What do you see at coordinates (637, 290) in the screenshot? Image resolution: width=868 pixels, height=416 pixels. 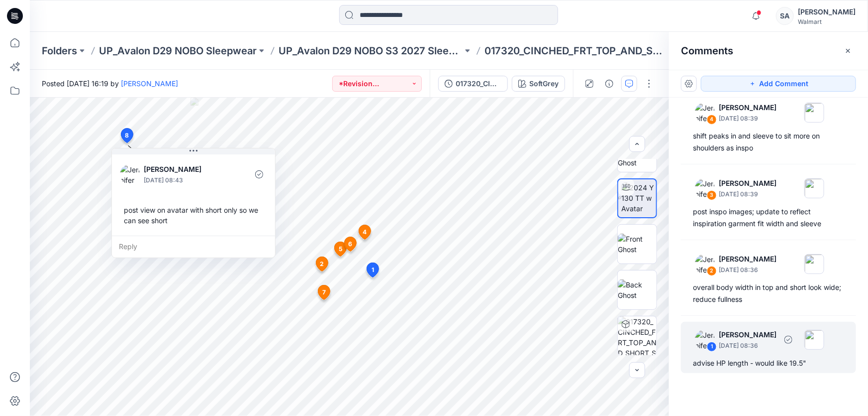 I see `img: Back Ghost` at bounding box center [637, 290].